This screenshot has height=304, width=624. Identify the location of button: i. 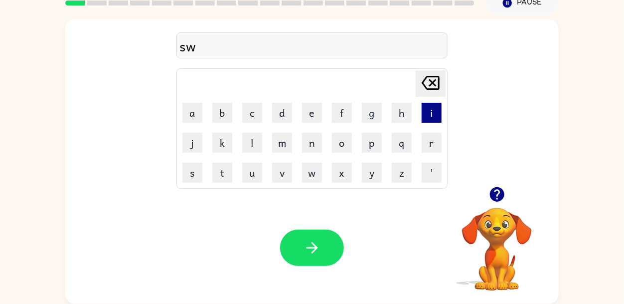
(432, 113).